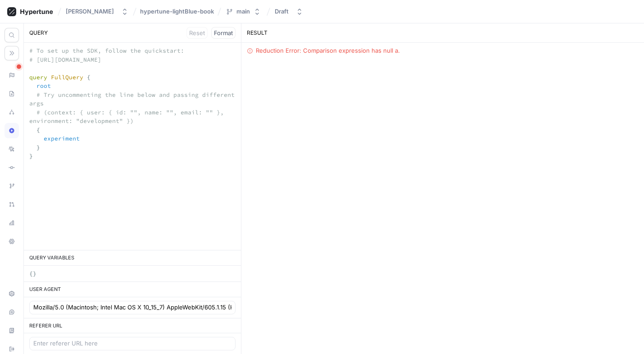 The image size is (644, 354). What do you see at coordinates (12, 312) in the screenshot?
I see `div: Live chat` at bounding box center [12, 312].